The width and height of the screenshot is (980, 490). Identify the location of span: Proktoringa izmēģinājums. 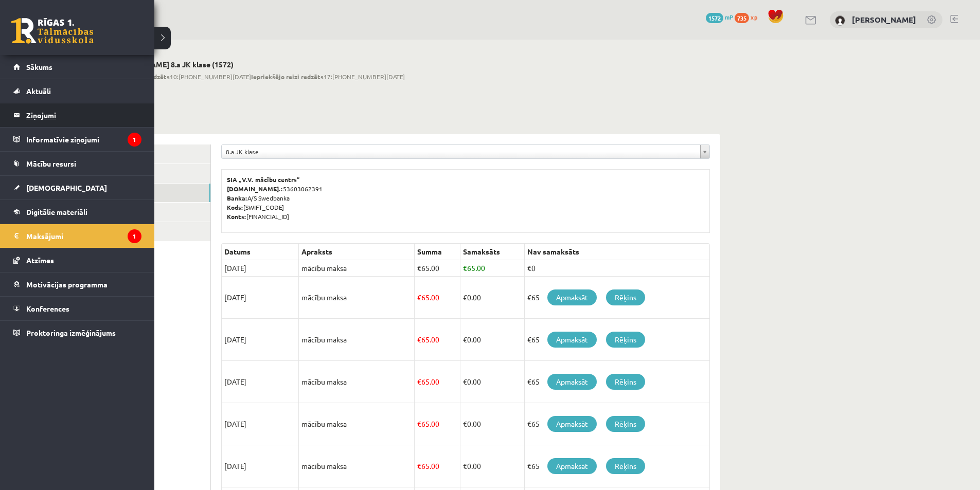
(71, 333).